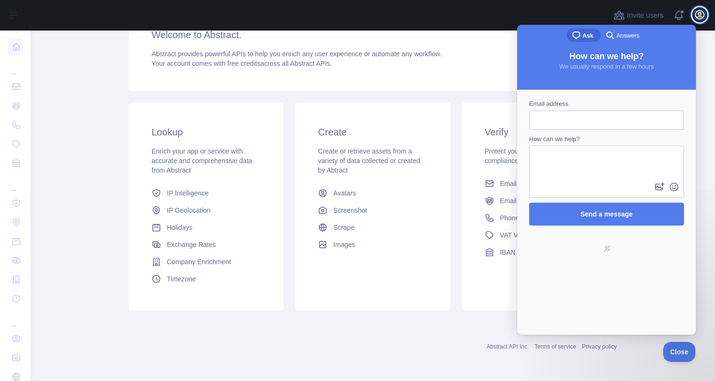  I want to click on a: Exchange Rates, so click(206, 245).